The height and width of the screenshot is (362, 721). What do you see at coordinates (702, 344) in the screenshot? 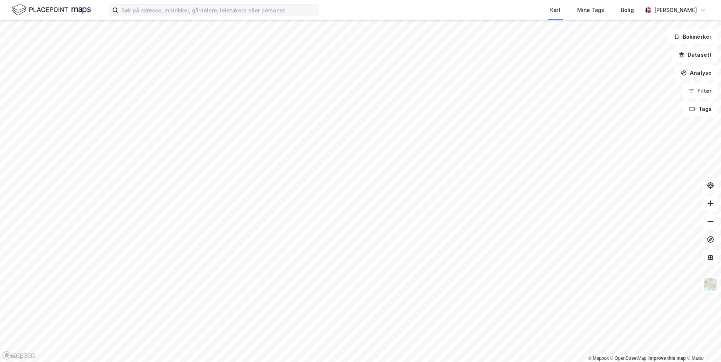
I see `div: Kontrollprogram for chat` at bounding box center [702, 344].